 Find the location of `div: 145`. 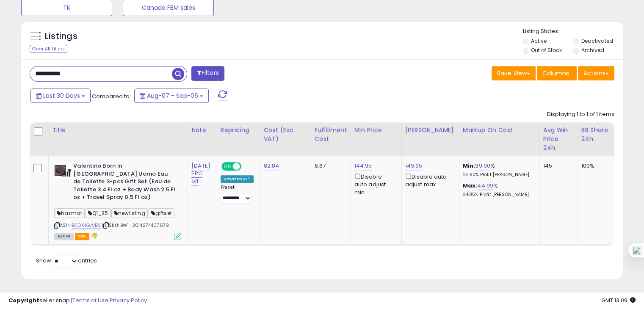

div: 145 is located at coordinates (557, 166).